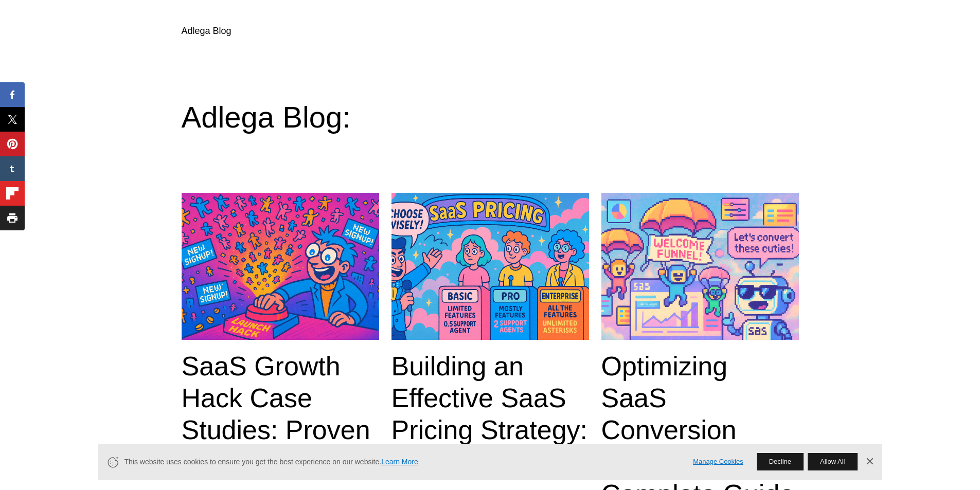 This screenshot has height=490, width=980. I want to click on a: Adlega Blog, so click(206, 31).